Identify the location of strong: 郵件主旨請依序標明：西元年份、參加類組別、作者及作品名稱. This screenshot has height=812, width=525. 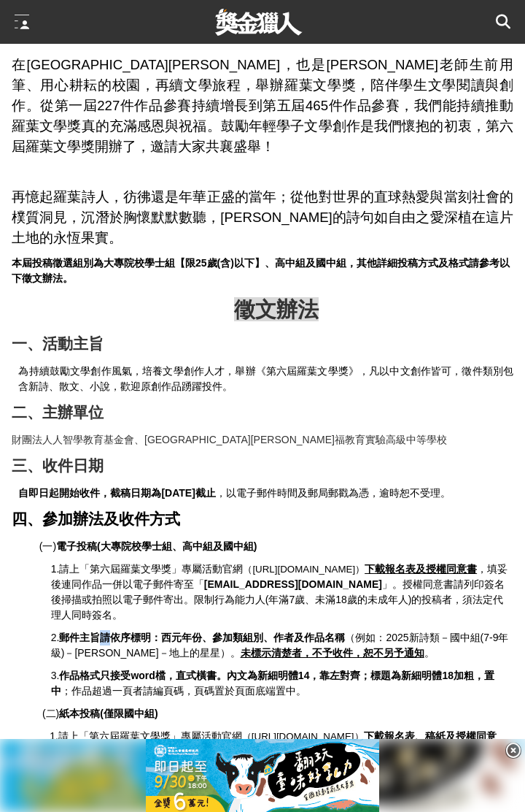
(202, 637).